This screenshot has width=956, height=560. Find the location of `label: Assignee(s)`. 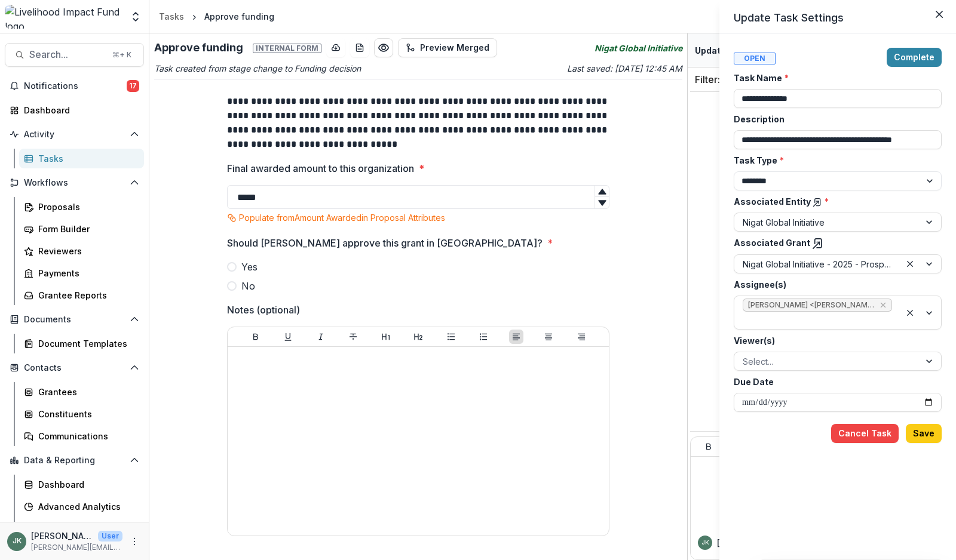

label: Assignee(s) is located at coordinates (834, 285).